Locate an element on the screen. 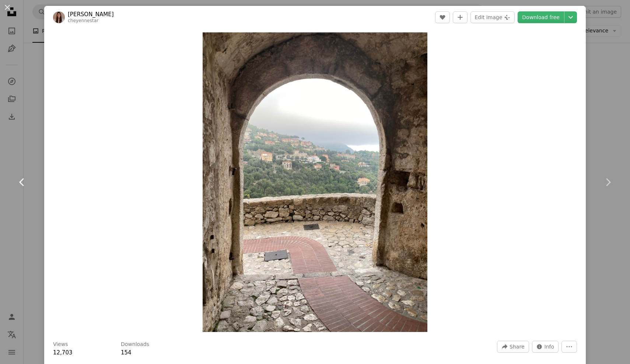 Image resolution: width=630 pixels, height=364 pixels. button: Like is located at coordinates (443, 18).